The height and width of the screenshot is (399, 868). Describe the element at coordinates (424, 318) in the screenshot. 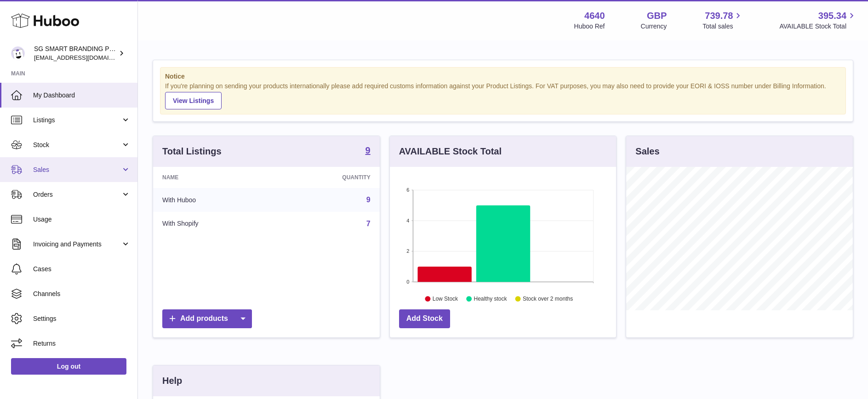

I see `a: Add Stock` at that location.